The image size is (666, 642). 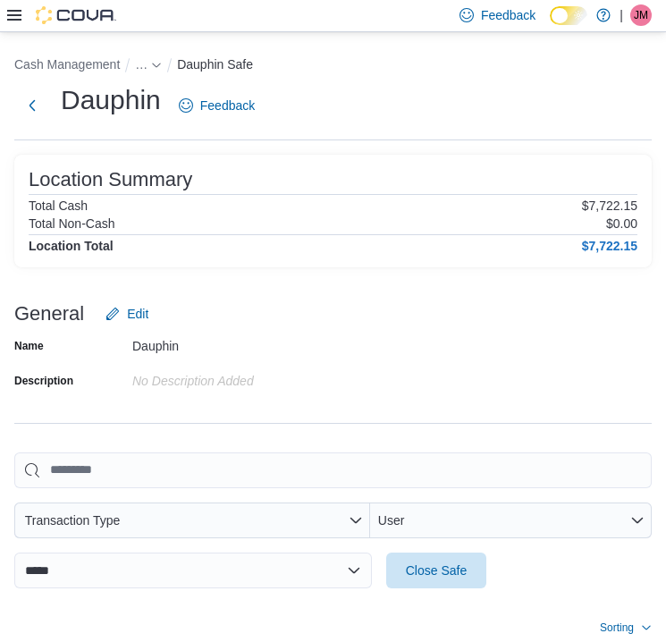 I want to click on h6: Total Cash, so click(x=58, y=206).